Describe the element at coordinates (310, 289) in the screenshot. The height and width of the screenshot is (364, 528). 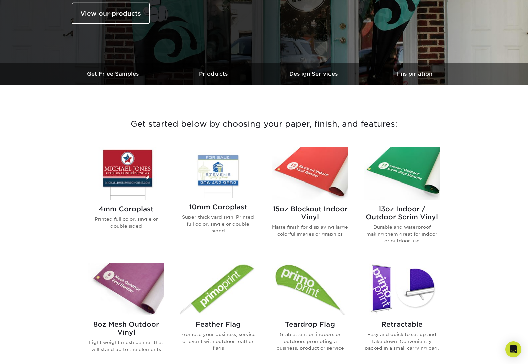
I see `img: Teardrop Flag Flags` at that location.